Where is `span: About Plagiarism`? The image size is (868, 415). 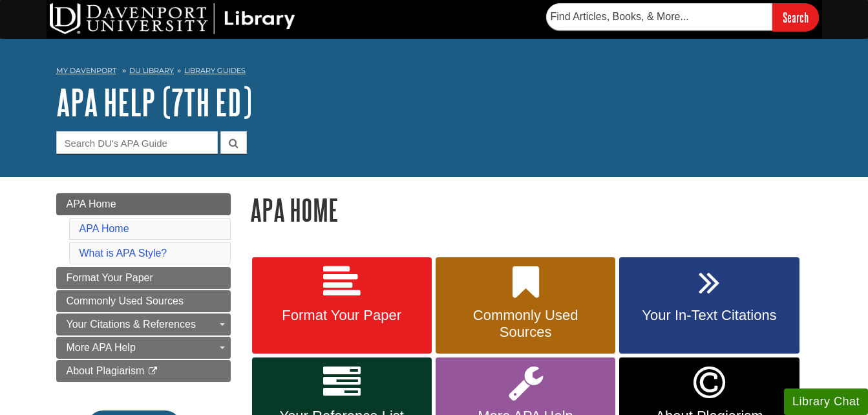
span: About Plagiarism is located at coordinates (105, 371).